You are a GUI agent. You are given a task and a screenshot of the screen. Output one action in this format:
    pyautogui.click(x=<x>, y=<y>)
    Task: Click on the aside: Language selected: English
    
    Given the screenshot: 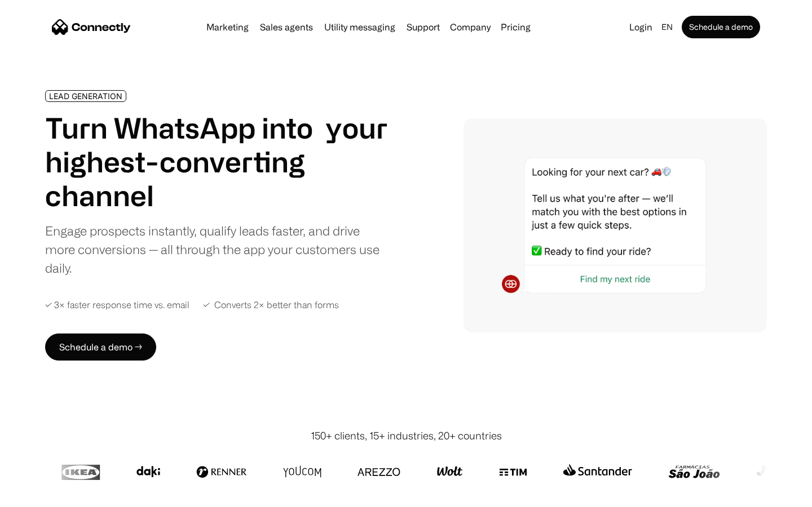 What is the action you would take?
    pyautogui.click(x=40, y=495)
    